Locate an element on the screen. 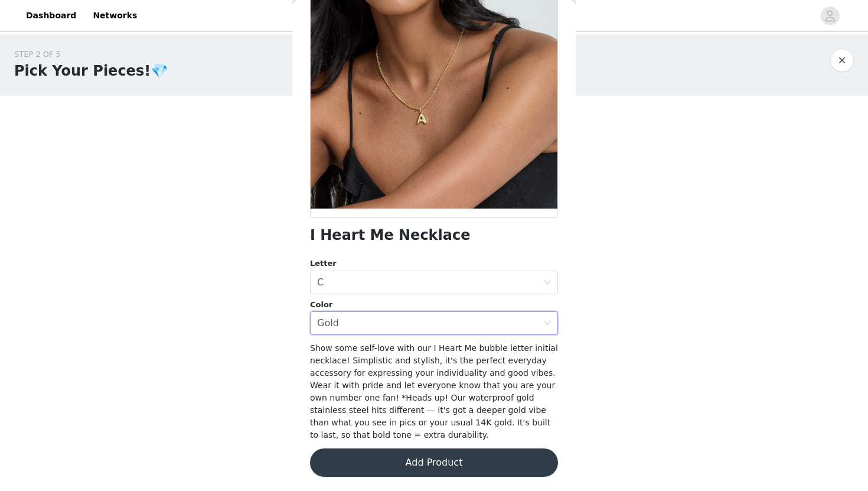 Image resolution: width=868 pixels, height=491 pixels. div: avatar is located at coordinates (829, 16).